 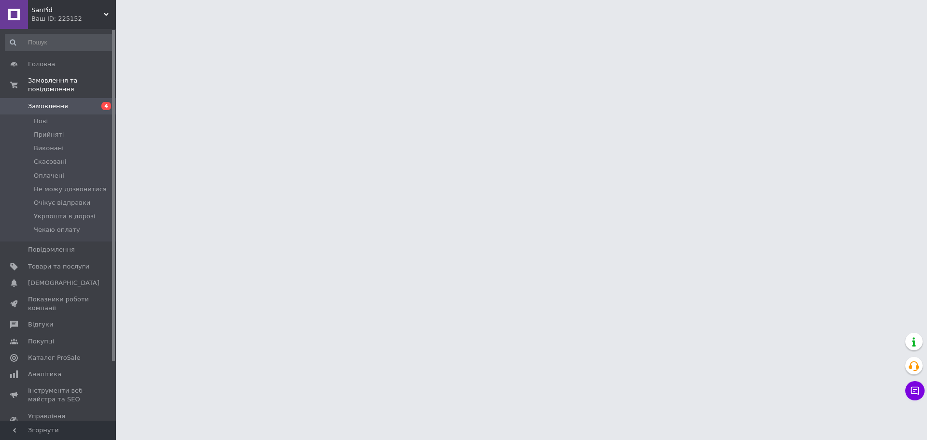 What do you see at coordinates (41, 121) in the screenshot?
I see `span: Нові` at bounding box center [41, 121].